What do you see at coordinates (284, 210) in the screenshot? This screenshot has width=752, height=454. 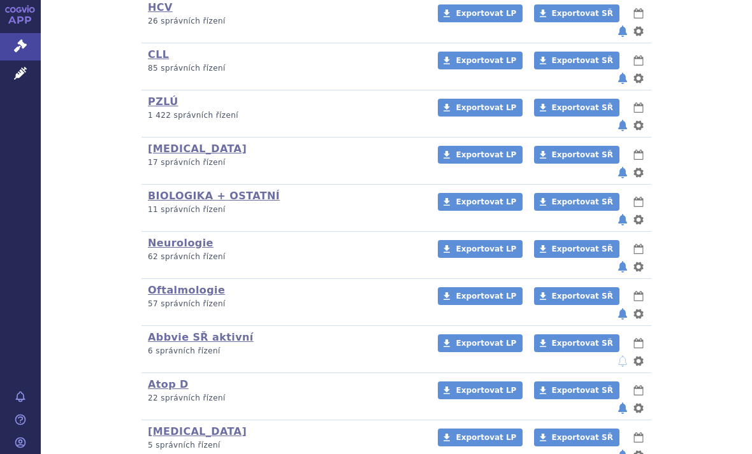 I see `p: 11 správních řízení` at bounding box center [284, 210].